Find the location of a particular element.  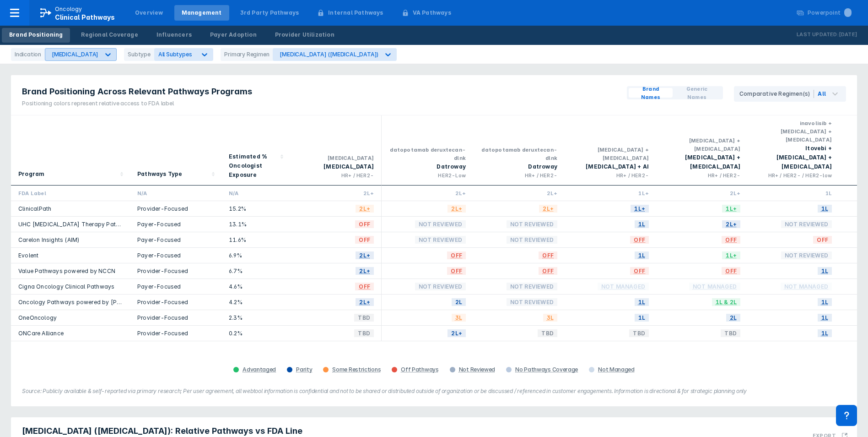

span: All Subtypes is located at coordinates (176, 54).